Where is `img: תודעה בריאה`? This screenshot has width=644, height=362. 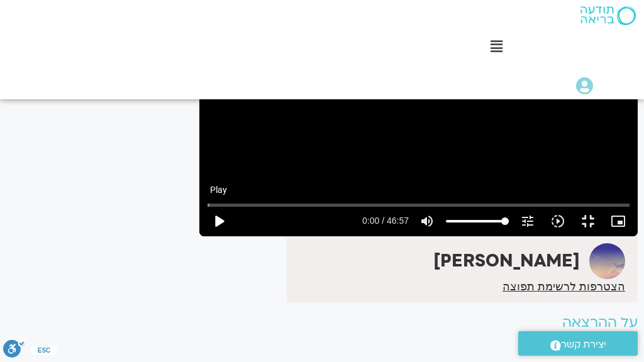 img: תודעה בריאה is located at coordinates (608, 16).